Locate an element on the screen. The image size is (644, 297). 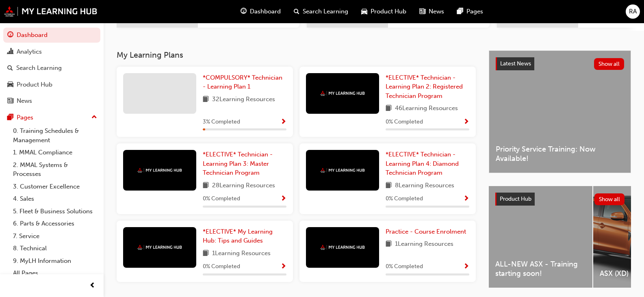
a: 2. MMAL Systems & Processes is located at coordinates (55, 170).